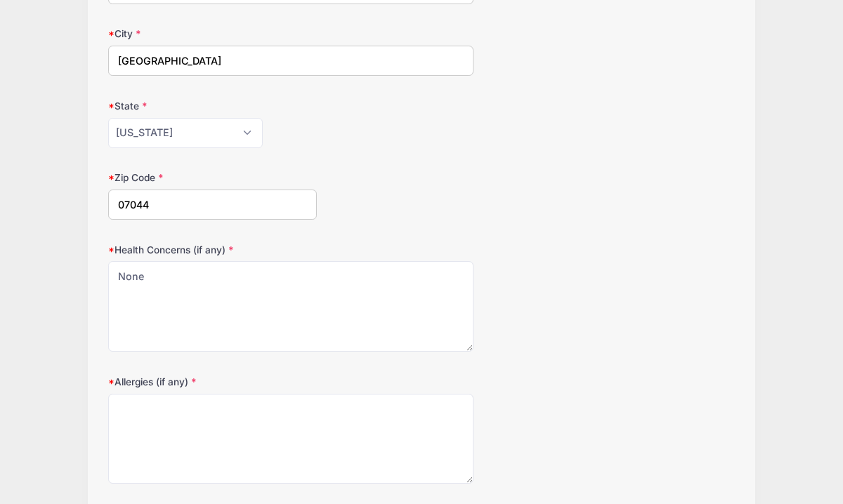  Describe the element at coordinates (212, 204) in the screenshot. I see `input: xxxxx` at that location.